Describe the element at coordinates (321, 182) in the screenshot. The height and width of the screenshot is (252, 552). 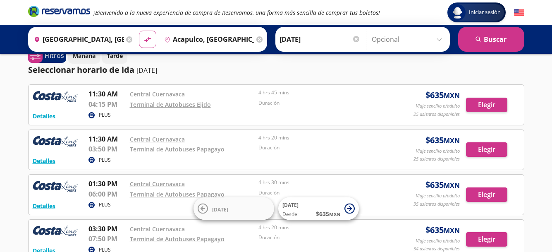
I see `p: 4 hrs 30 mins` at that location.